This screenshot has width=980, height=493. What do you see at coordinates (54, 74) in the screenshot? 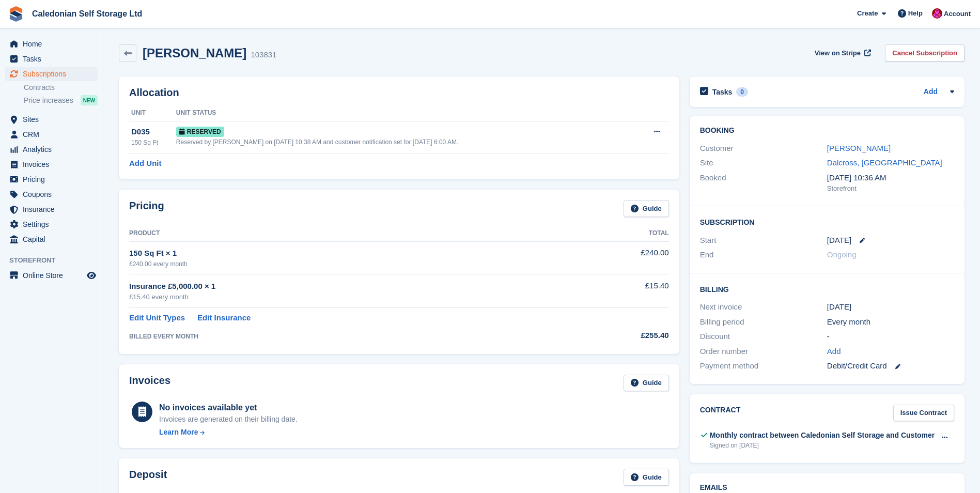
I see `span: Subscriptions` at bounding box center [54, 74].